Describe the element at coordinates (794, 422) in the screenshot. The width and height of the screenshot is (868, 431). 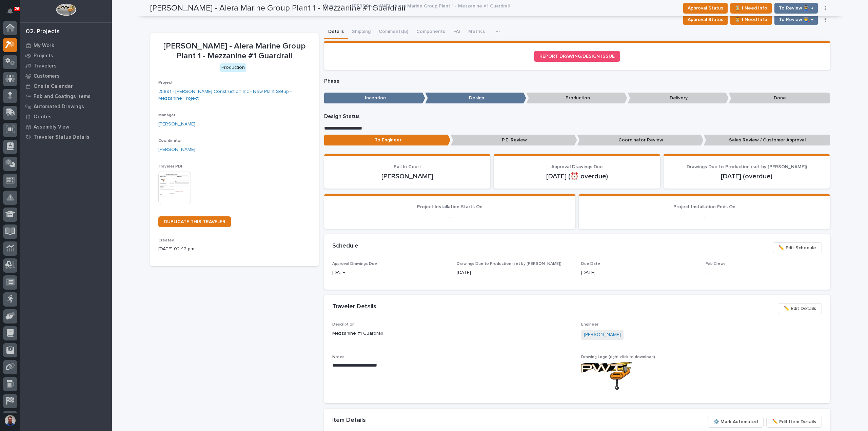
I see `span: ✏️ Edit Item Details` at that location.